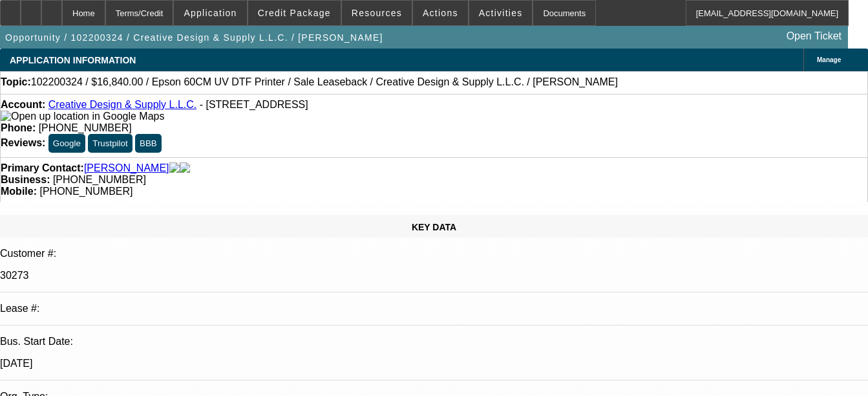 The image size is (868, 396). What do you see at coordinates (501, 13) in the screenshot?
I see `button: Activities` at bounding box center [501, 13].